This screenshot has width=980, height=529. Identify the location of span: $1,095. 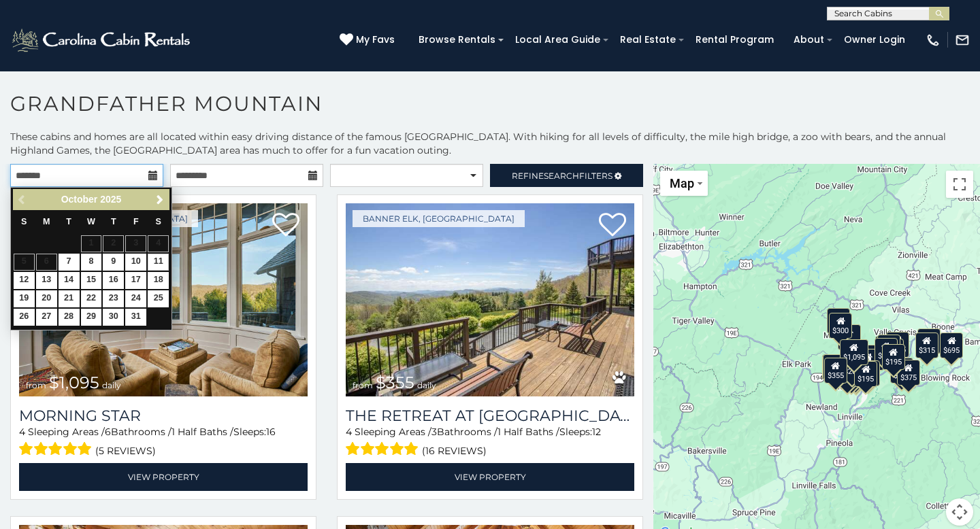
(74, 382).